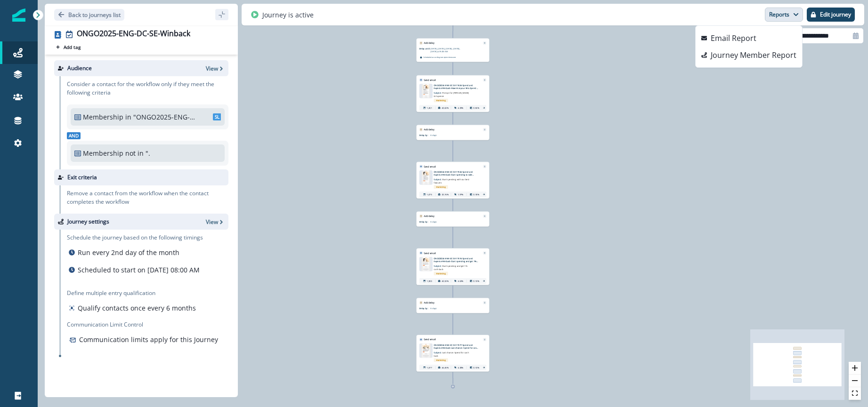 This screenshot has width=868, height=407. I want to click on p: Consider a contact for the workflow only if they meet the following criteria, so click(147, 88).